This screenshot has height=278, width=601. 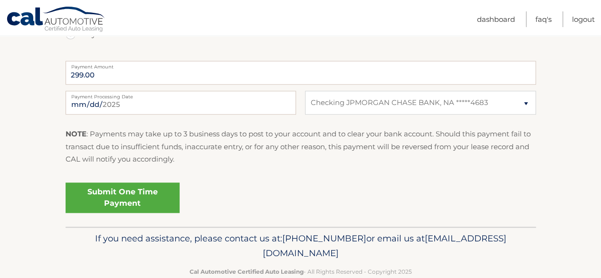 What do you see at coordinates (56, 20) in the screenshot?
I see `a: Cal Automotive` at bounding box center [56, 20].